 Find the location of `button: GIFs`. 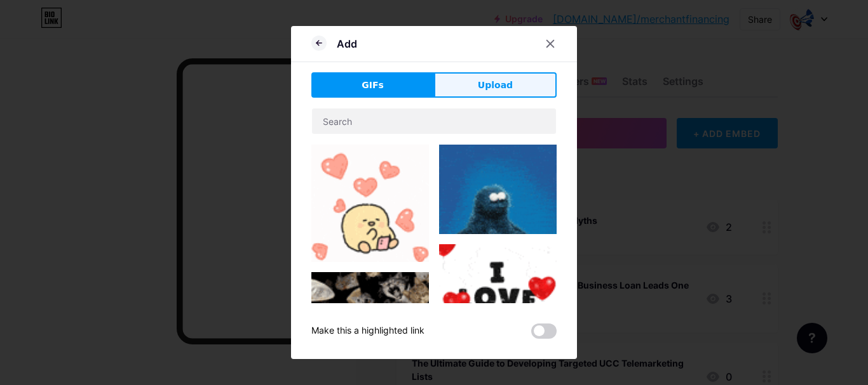

button: GIFs is located at coordinates (373, 85).